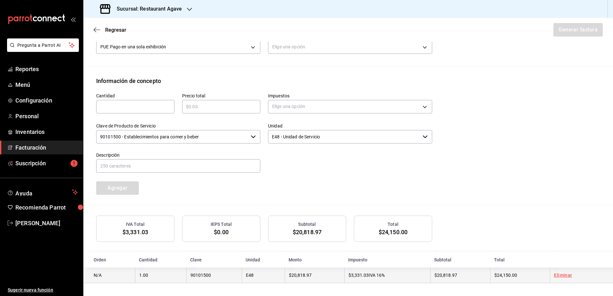  Describe the element at coordinates (221, 107) in the screenshot. I see `input: $0.00` at that location.